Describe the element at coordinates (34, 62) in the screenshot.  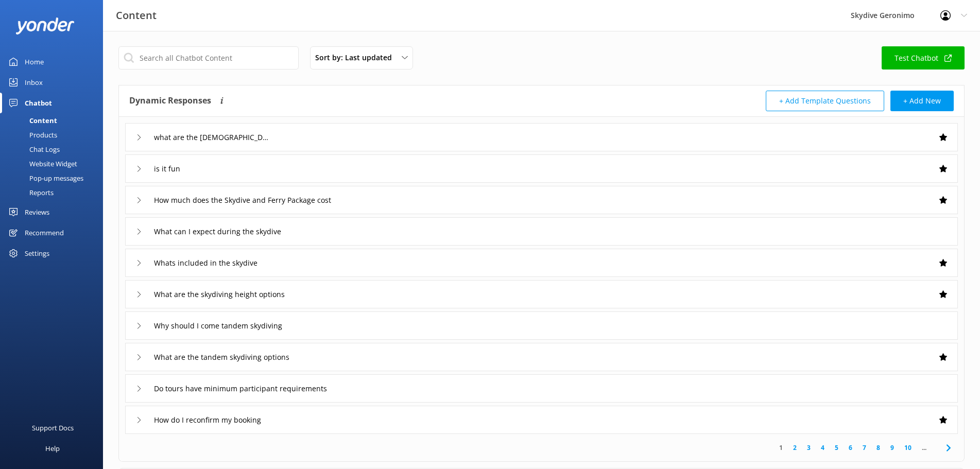
I see `div: Home` at that location.